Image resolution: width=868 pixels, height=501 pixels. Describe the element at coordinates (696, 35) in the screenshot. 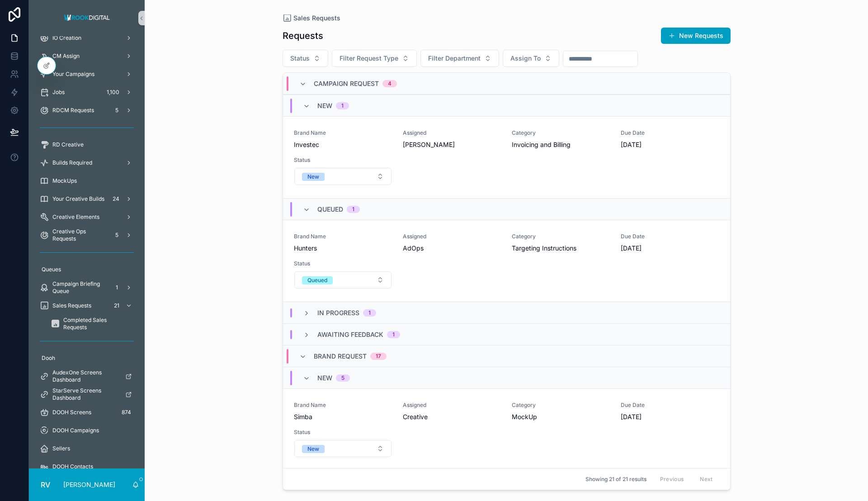

I see `button: New Requests` at that location.